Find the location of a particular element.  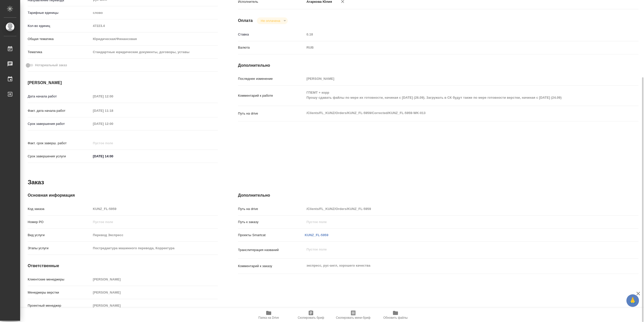

p: Проектный менеджер is located at coordinates (60, 306).